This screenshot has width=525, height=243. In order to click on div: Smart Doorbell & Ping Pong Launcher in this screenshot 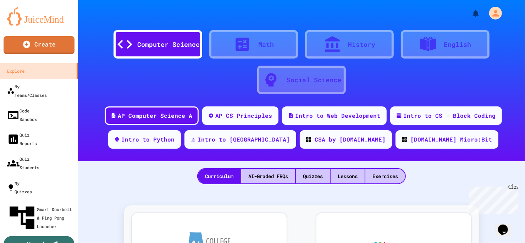, I will do `click(41, 218)`.